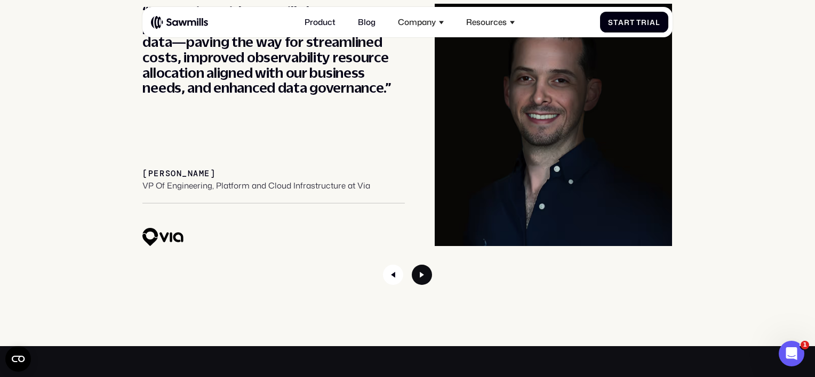 The height and width of the screenshot is (377, 815). I want to click on div: VP Of Engineering, Platform and Cloud Infrastructure at Via, so click(256, 186).